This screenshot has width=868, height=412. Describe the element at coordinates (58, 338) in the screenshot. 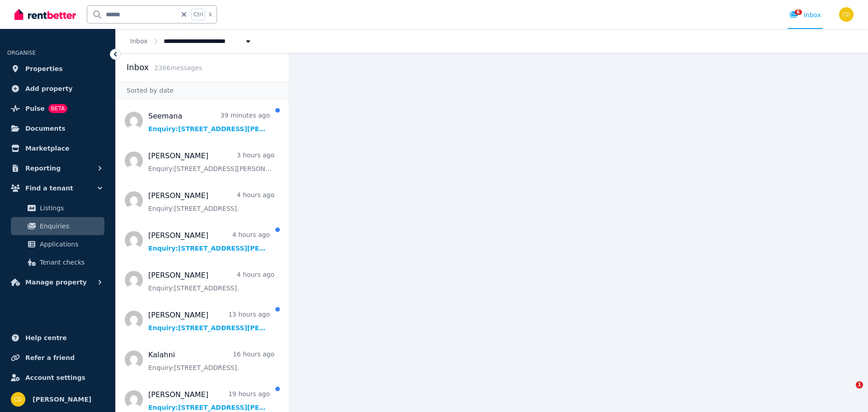

I see `a: Help centre` at that location.